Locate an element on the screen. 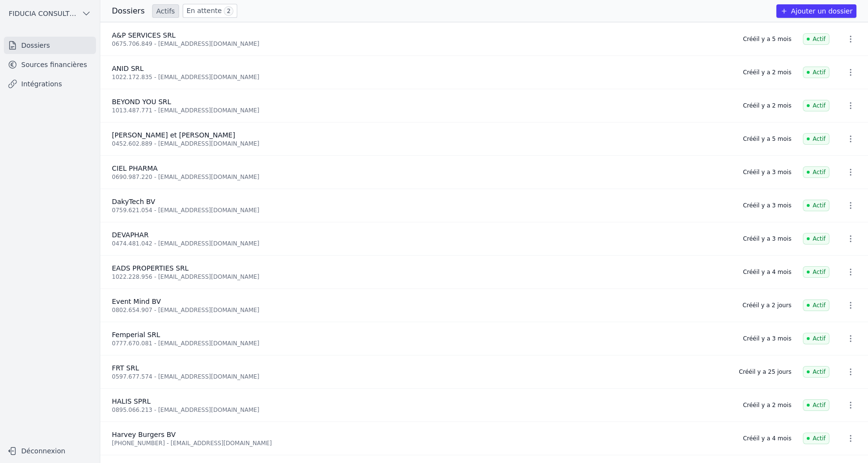 The width and height of the screenshot is (868, 463). span: Harvey Burgers BV is located at coordinates (144, 435).